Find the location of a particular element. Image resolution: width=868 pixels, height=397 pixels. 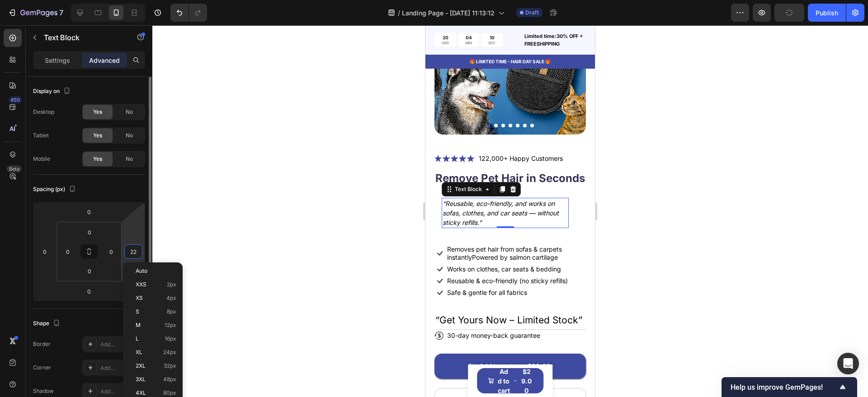

p: MIN is located at coordinates (43, 17).